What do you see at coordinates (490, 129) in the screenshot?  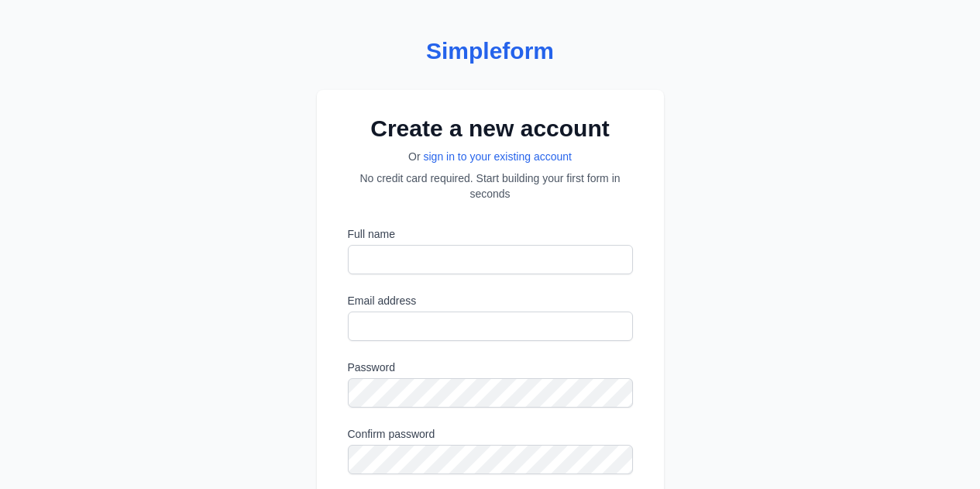 I see `h2: Create a new account` at bounding box center [490, 129].